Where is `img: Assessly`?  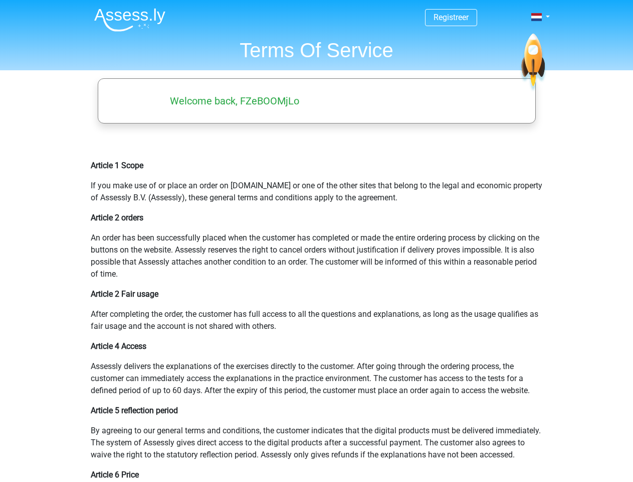 img: Assessly is located at coordinates (130, 20).